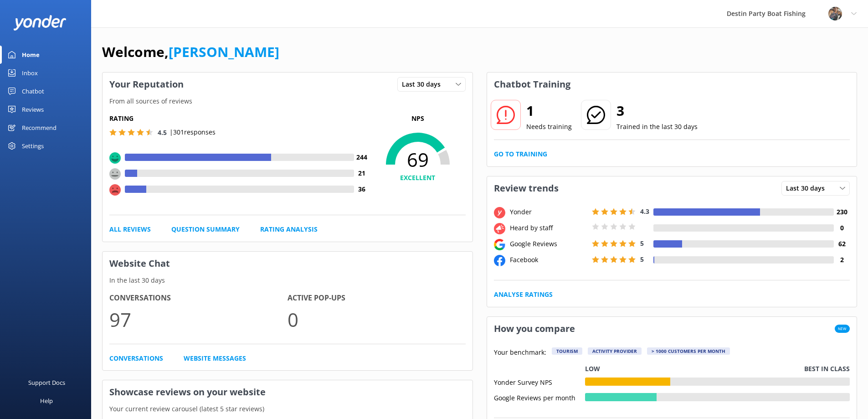  What do you see at coordinates (418, 159) in the screenshot?
I see `span: 69` at bounding box center [418, 159].